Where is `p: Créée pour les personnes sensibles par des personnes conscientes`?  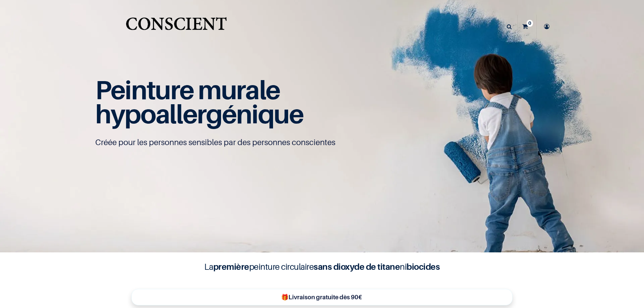 p: Créée pour les personnes sensibles par des personnes conscientes is located at coordinates (322, 143).